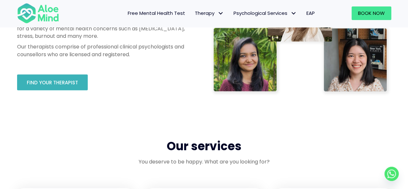  What do you see at coordinates (52, 82) in the screenshot?
I see `span: Find your therapist` at bounding box center [52, 82].